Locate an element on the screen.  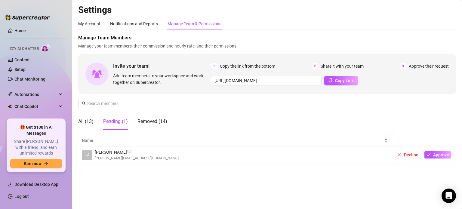
span: Approve their request is located at coordinates (428, 66).